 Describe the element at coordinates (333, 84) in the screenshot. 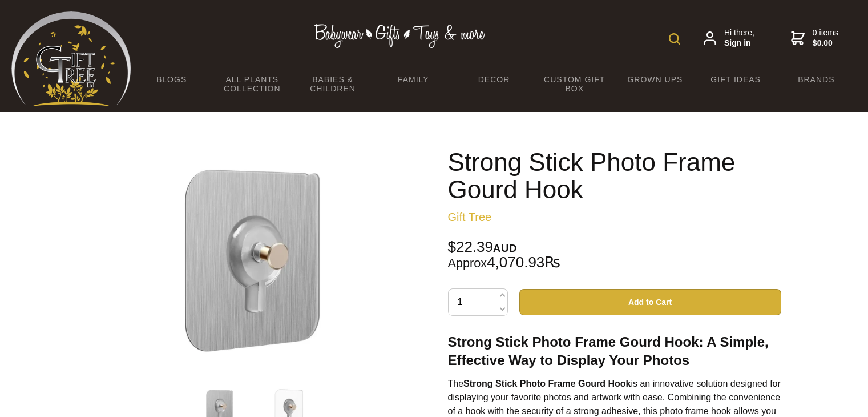

I see `a: Babies & Children` at that location.